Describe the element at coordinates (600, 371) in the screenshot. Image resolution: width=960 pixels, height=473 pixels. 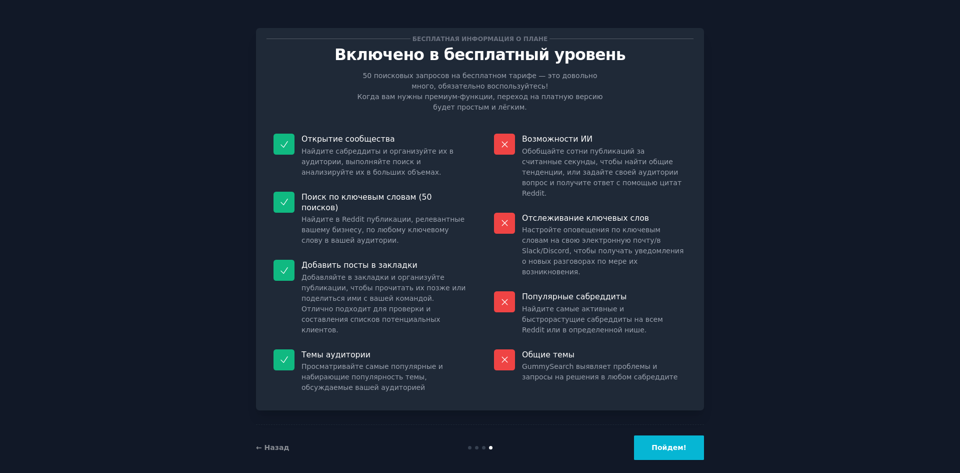
I see `font: GummySearch выявляет проблемы и запросы на решения в любом сабреддите` at that location.